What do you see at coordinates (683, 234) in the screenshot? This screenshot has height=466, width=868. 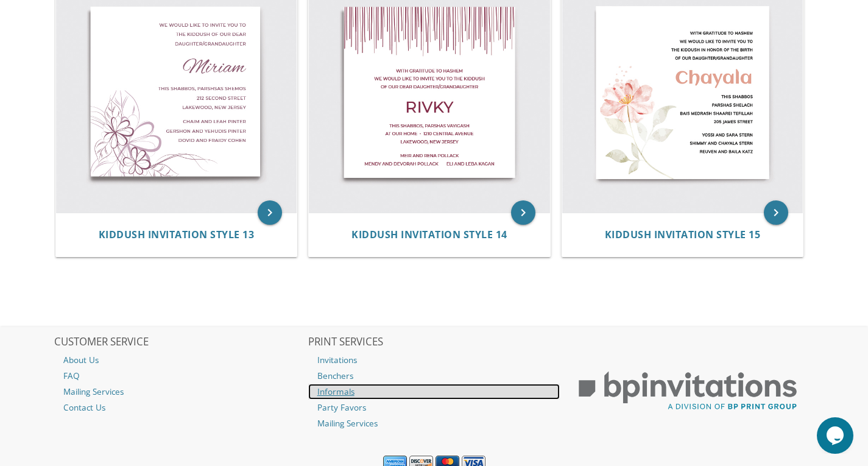 I see `span: Kiddush Invitation Style 15` at bounding box center [683, 234].